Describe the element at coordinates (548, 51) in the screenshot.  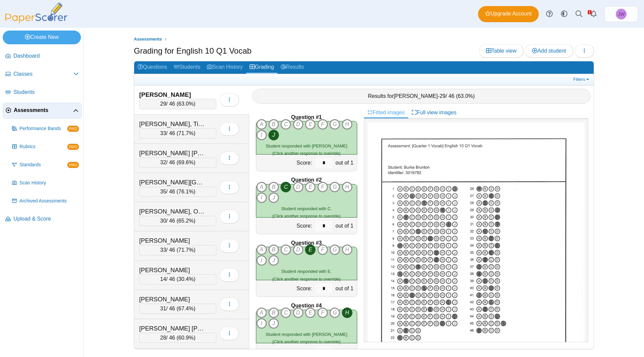
I see `a: Add student` at that location.